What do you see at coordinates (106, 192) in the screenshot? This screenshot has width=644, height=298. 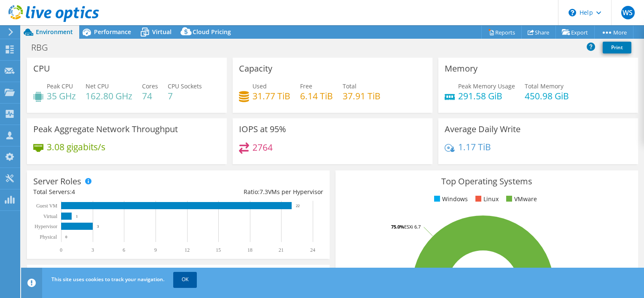 I see `div: Total Servers:` at bounding box center [106, 192].